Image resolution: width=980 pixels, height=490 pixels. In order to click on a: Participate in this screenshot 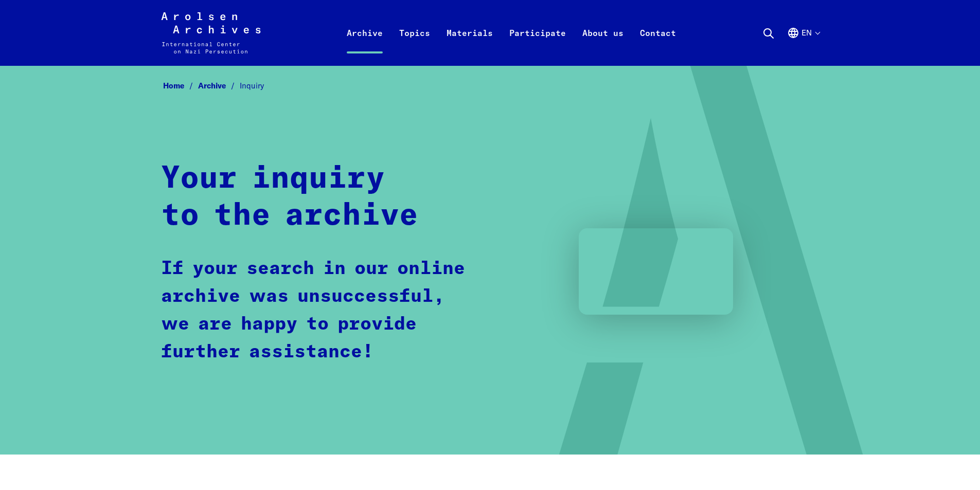, I will do `click(538, 45)`.